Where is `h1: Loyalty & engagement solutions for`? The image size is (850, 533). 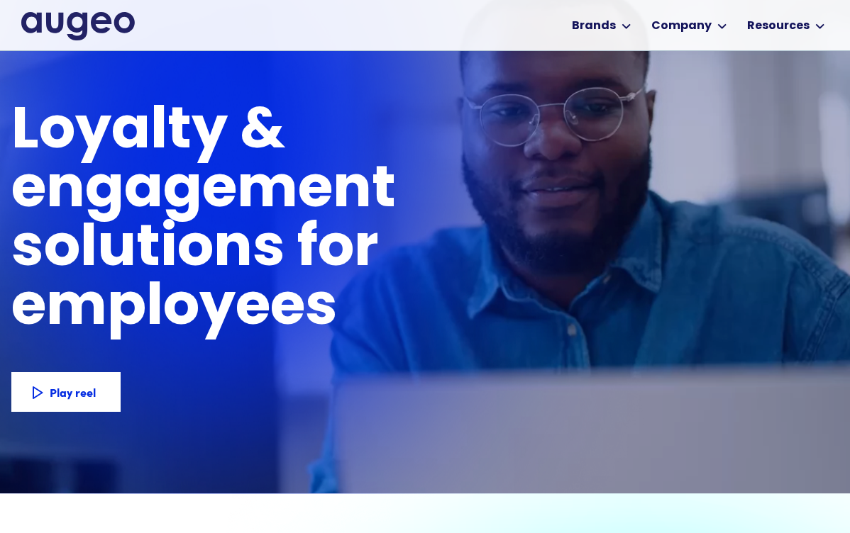
h1: Loyalty & engagement solutions for is located at coordinates (318, 191).